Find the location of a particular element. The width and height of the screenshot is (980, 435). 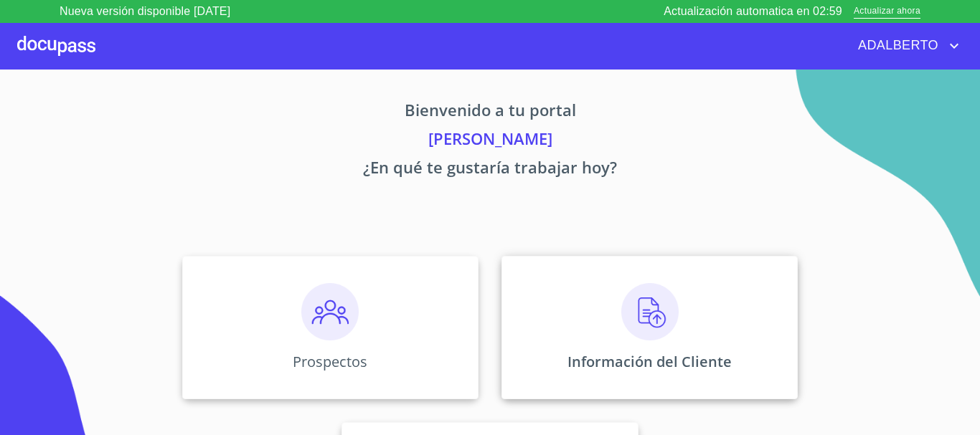

span: ADALBERTO is located at coordinates (896, 46).